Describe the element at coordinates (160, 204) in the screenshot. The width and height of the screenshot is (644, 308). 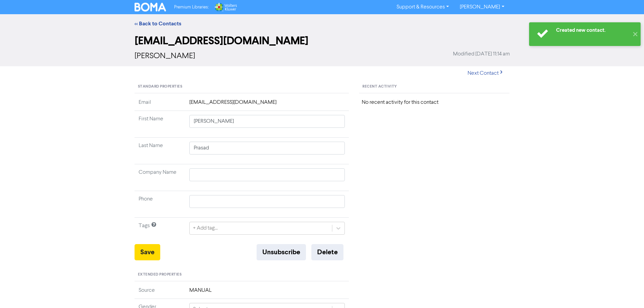
I see `td: Phone` at that location.